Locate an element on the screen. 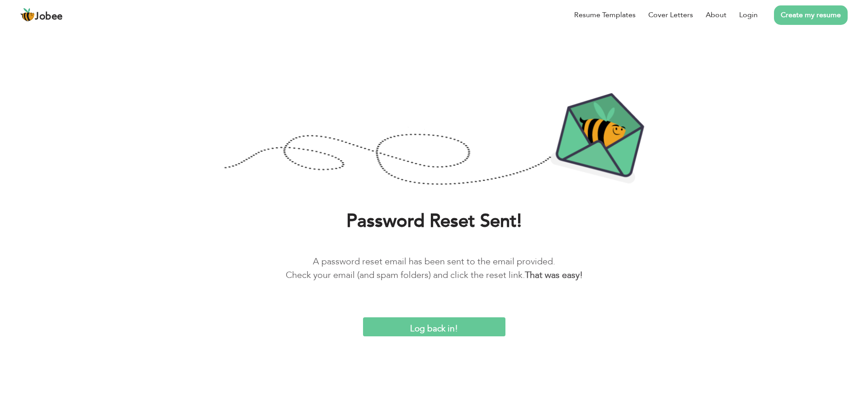  a: Login is located at coordinates (748, 15).